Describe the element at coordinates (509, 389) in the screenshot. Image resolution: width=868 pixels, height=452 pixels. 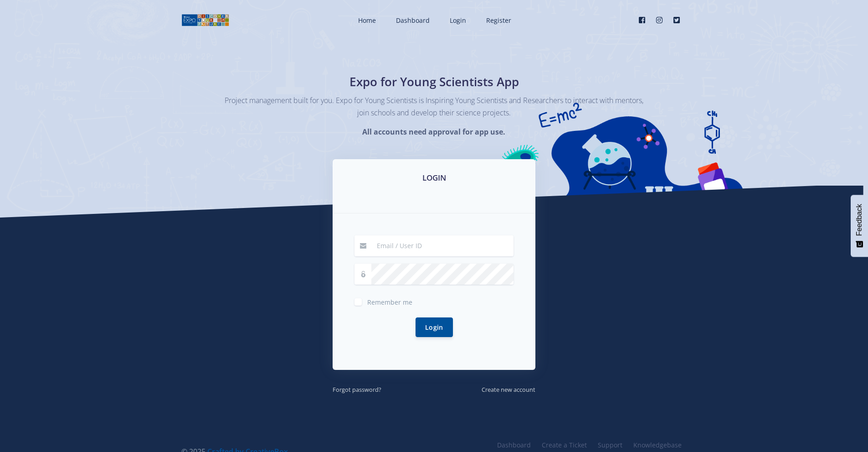
I see `small: Create new account` at that location.